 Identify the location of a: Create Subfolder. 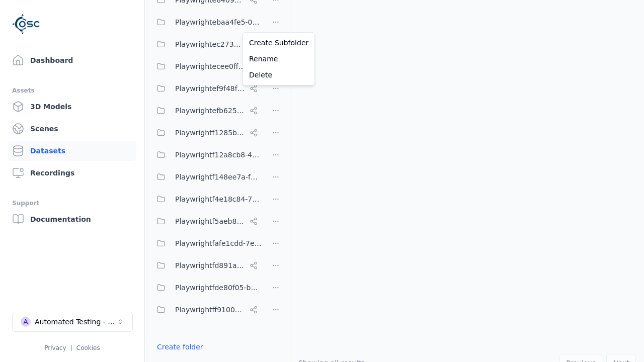
(279, 43).